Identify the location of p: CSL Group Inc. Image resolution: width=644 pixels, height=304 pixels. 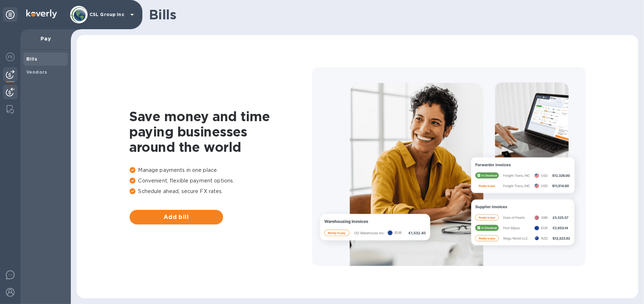
(107, 14).